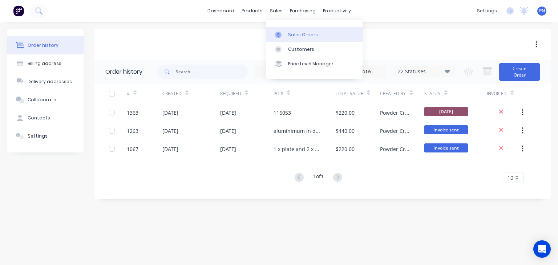 This screenshot has height=265, width=558. I want to click on div: settings, so click(486, 11).